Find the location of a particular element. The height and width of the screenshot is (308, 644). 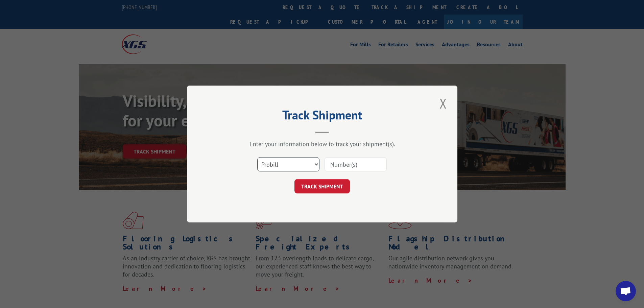

input: Number(s) is located at coordinates (355, 164).